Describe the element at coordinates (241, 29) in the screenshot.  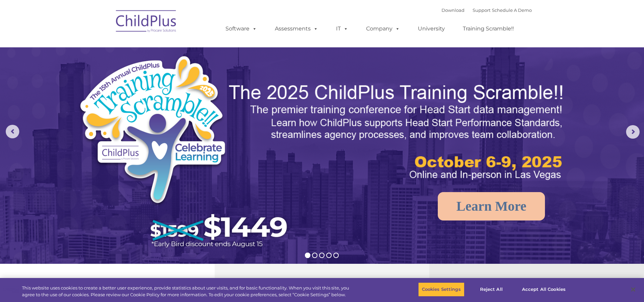
I see `a: Software` at that location.